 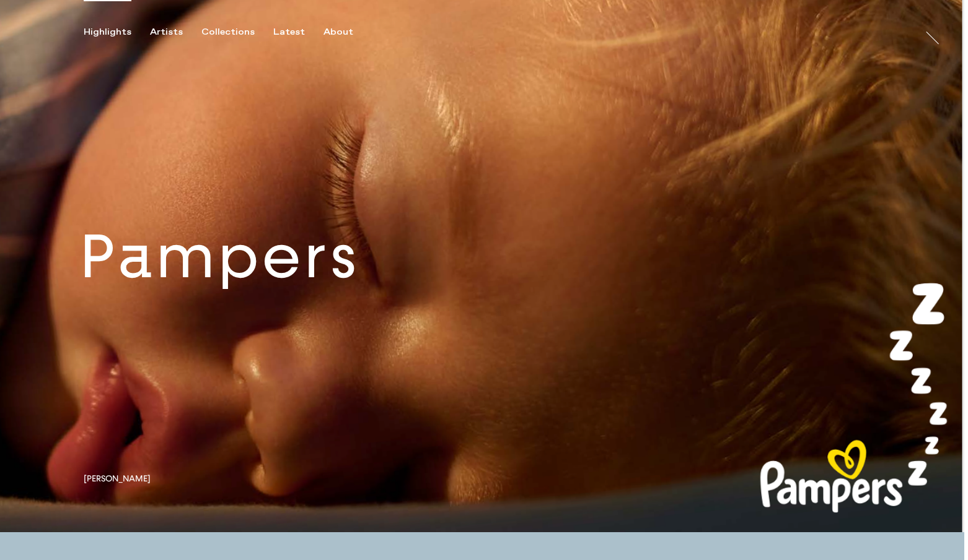 I want to click on div: Collections, so click(x=228, y=32).